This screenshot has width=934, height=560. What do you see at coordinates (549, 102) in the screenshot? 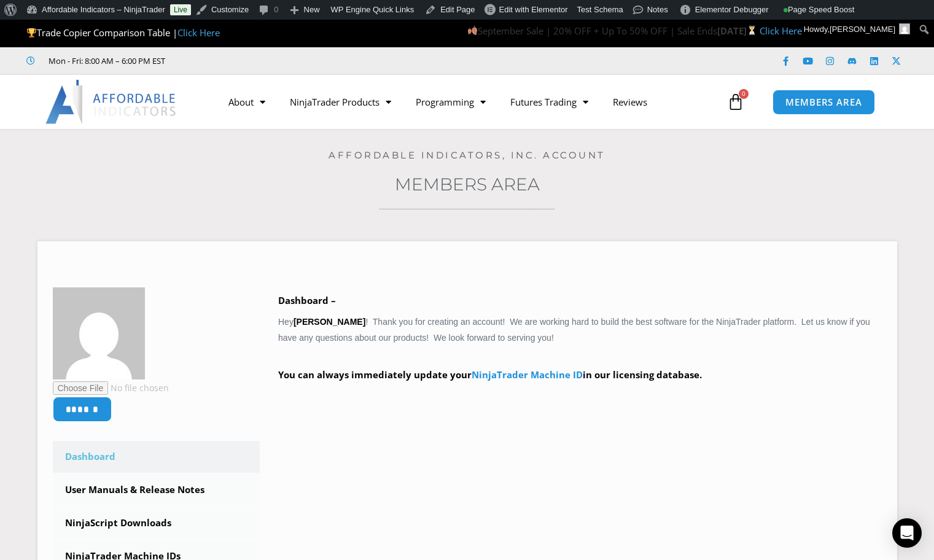
I see `a: Futures Trading` at bounding box center [549, 102].